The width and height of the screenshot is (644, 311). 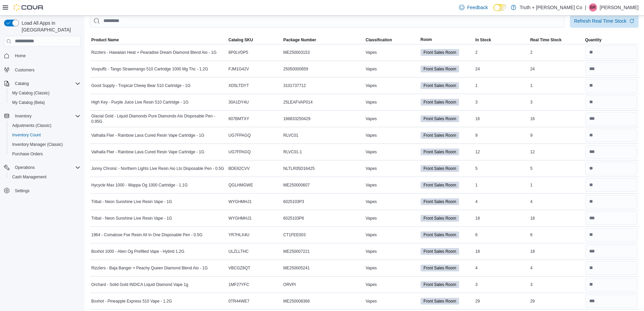 What do you see at coordinates (323, 218) in the screenshot?
I see `div: 6025103P6` at bounding box center [323, 218].